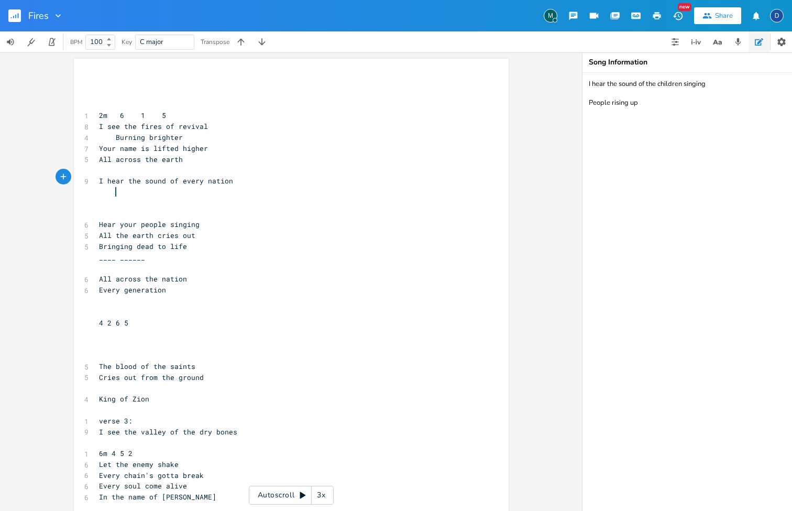 This screenshot has height=511, width=792. Describe the element at coordinates (149, 224) in the screenshot. I see `span: Hear your people singing` at that location.